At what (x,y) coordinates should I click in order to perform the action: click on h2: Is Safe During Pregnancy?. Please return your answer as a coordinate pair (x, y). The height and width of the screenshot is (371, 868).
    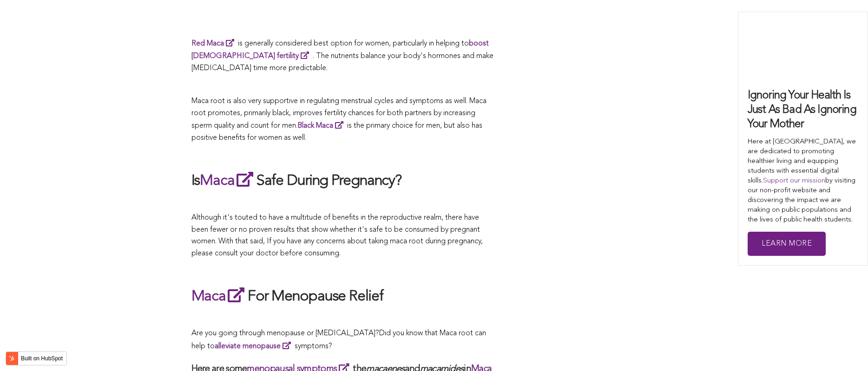
    Looking at the image, I should click on (342, 181).